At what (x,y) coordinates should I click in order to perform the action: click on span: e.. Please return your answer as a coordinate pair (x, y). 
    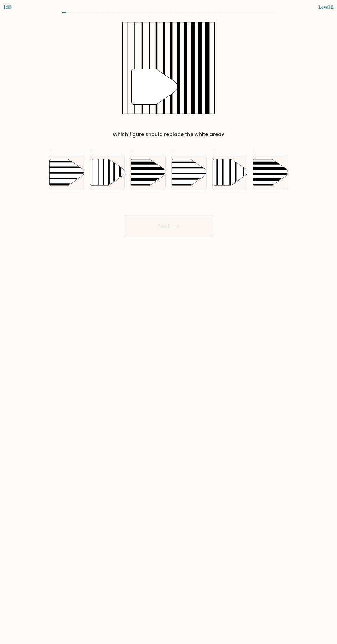
    Looking at the image, I should click on (214, 150).